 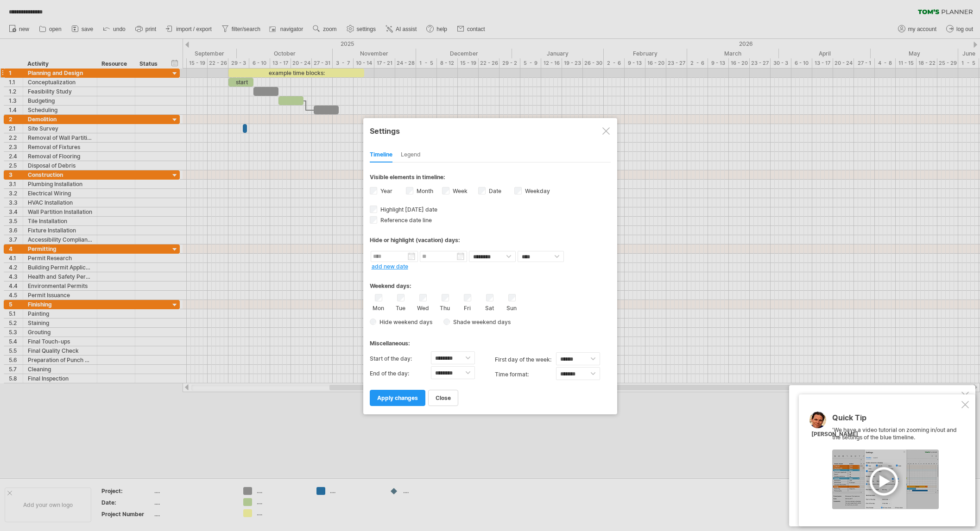 I want to click on label: Weekday, so click(x=537, y=190).